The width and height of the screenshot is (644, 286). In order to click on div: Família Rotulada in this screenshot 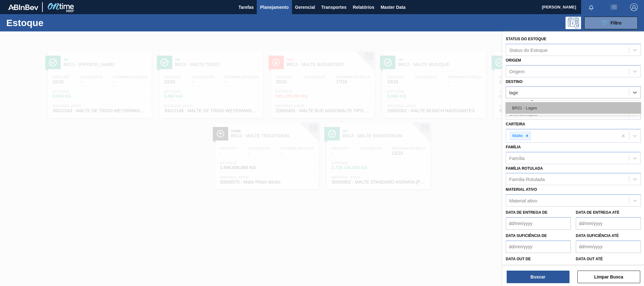, I will do `click(527, 179)`.